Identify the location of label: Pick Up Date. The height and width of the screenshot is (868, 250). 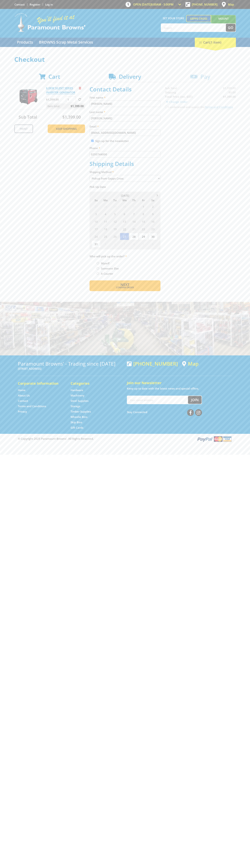
(125, 187).